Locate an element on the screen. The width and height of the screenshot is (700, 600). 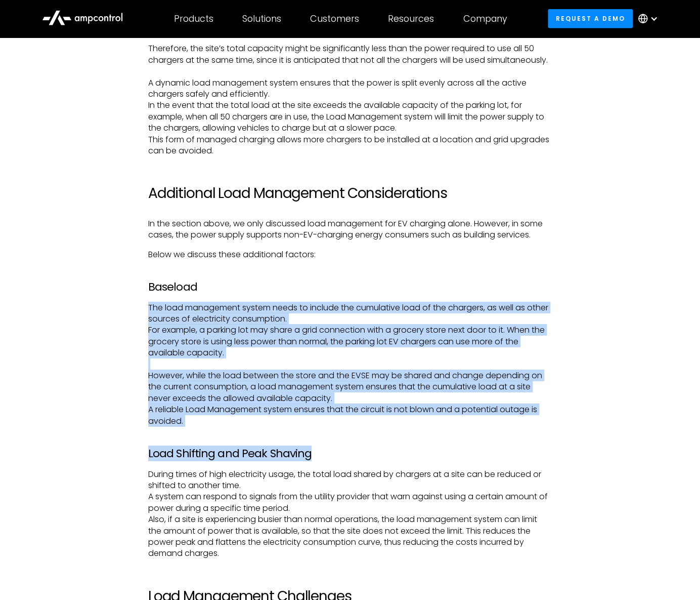
h3: Baseload is located at coordinates (350, 287).